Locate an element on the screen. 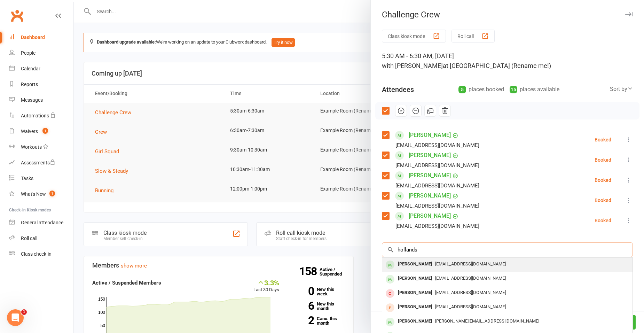 The height and width of the screenshot is (333, 644). a: Roll call is located at coordinates (41, 238).